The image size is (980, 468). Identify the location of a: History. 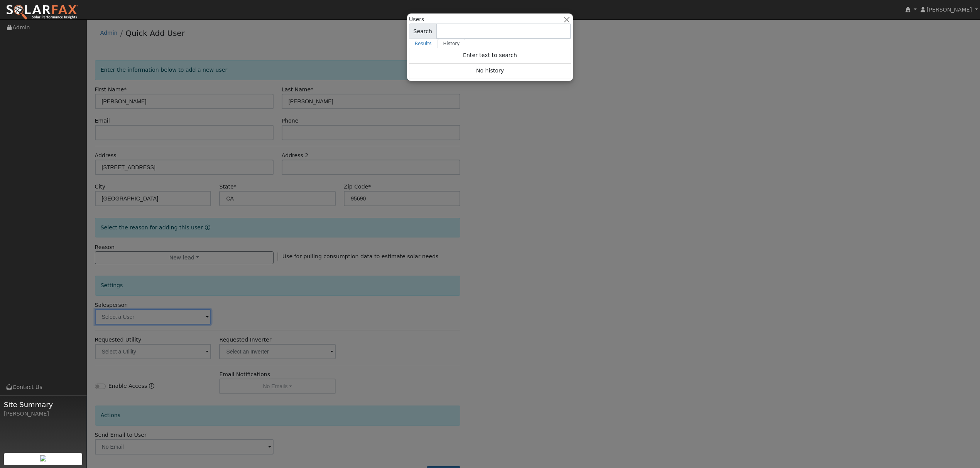
(451, 44).